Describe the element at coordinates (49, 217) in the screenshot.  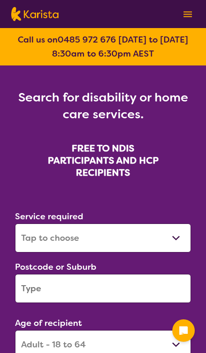
I see `label: Service required` at that location.